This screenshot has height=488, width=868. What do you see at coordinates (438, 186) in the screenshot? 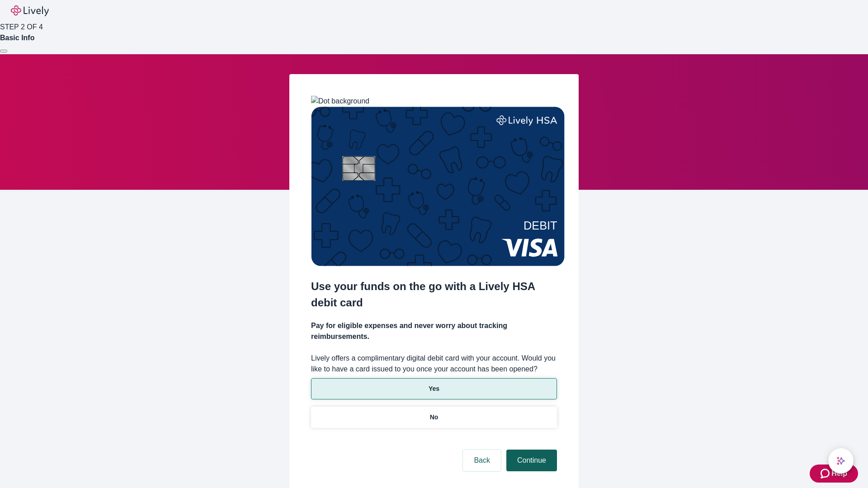
I see `img: Debit card` at bounding box center [438, 186].